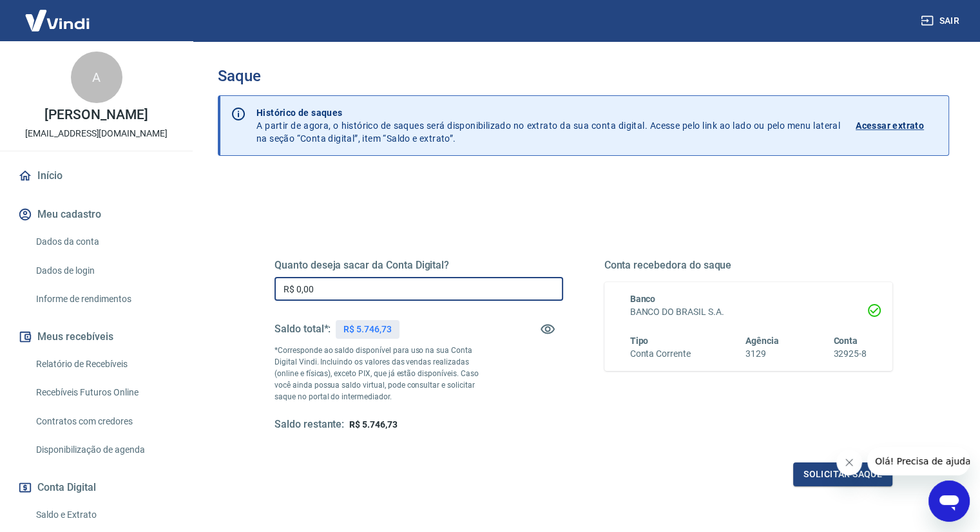 The image size is (980, 532). Describe the element at coordinates (941, 21) in the screenshot. I see `button: Sair` at that location.